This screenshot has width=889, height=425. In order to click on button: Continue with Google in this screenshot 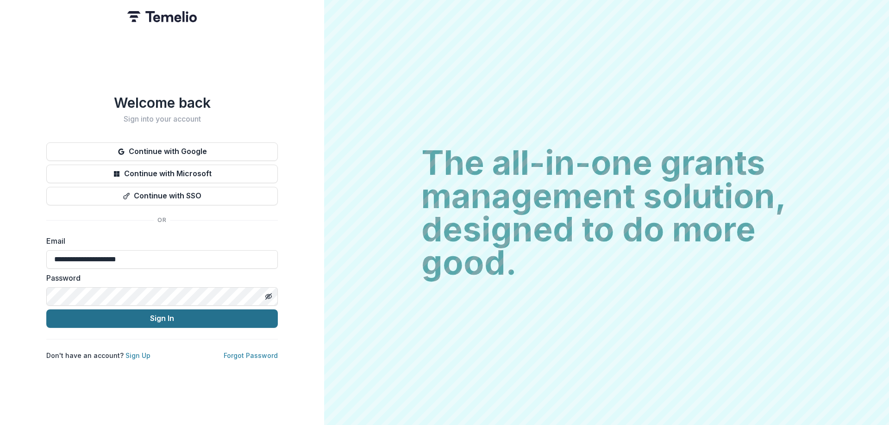, I will do `click(162, 152)`.